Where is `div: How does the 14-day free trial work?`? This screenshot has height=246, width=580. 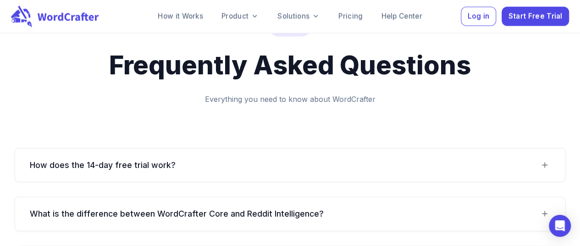
div: How does the 14-day free trial work? is located at coordinates (290, 165).